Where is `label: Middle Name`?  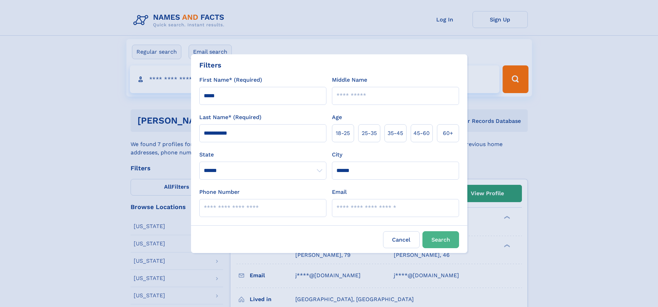
label: Middle Name is located at coordinates (350, 80).